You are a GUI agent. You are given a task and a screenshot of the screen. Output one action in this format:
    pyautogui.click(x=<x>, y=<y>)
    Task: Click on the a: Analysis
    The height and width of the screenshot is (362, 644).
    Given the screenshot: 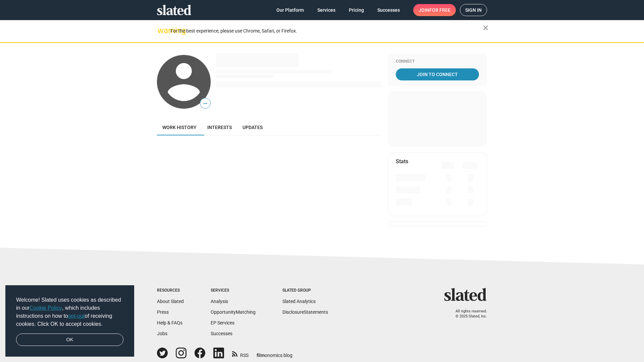 What is the action you would take?
    pyautogui.click(x=219, y=302)
    